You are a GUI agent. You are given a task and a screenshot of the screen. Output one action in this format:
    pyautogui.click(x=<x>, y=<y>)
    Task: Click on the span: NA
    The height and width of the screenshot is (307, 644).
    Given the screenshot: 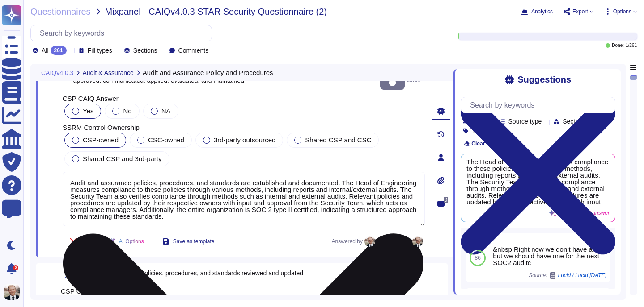 What is the action you would take?
    pyautogui.click(x=166, y=111)
    